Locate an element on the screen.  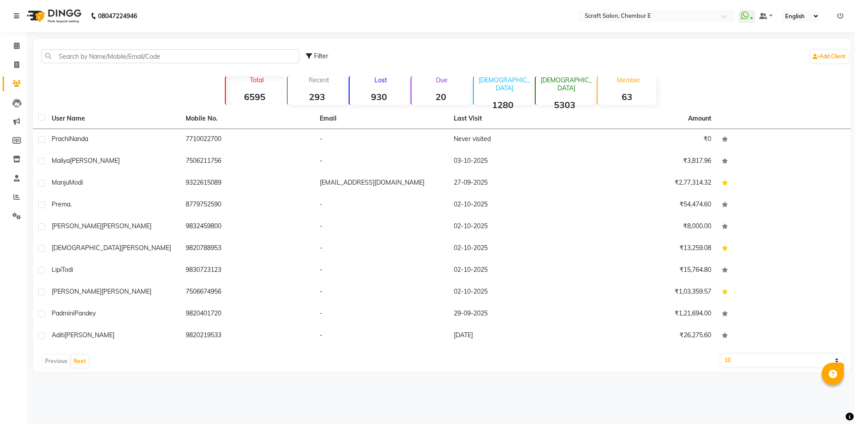
span: Padmini is located at coordinates (63, 313).